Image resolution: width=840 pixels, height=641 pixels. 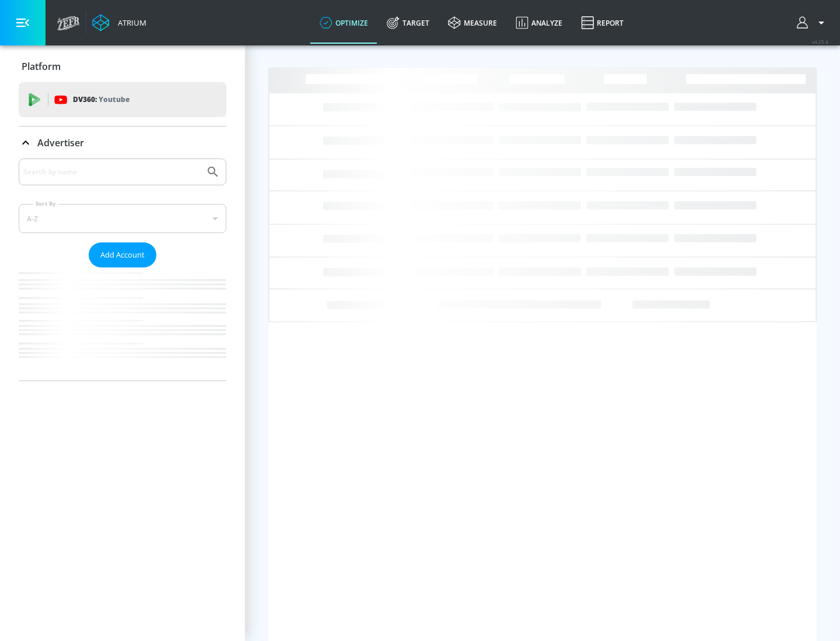 What do you see at coordinates (122, 254) in the screenshot?
I see `button: Add Account` at bounding box center [122, 254].